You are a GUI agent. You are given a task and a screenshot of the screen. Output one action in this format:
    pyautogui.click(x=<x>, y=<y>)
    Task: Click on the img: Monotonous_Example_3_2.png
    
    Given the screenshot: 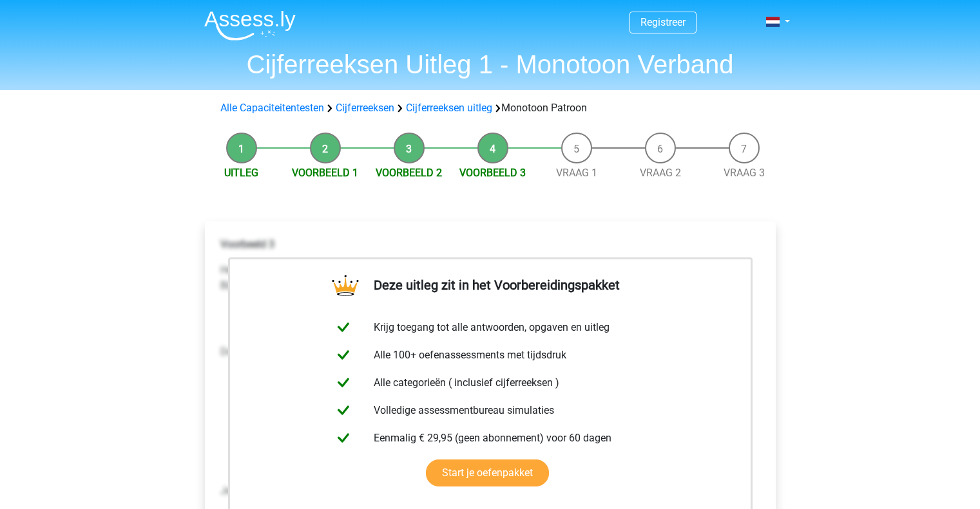 What is the action you would take?
    pyautogui.click(x=331, y=422)
    